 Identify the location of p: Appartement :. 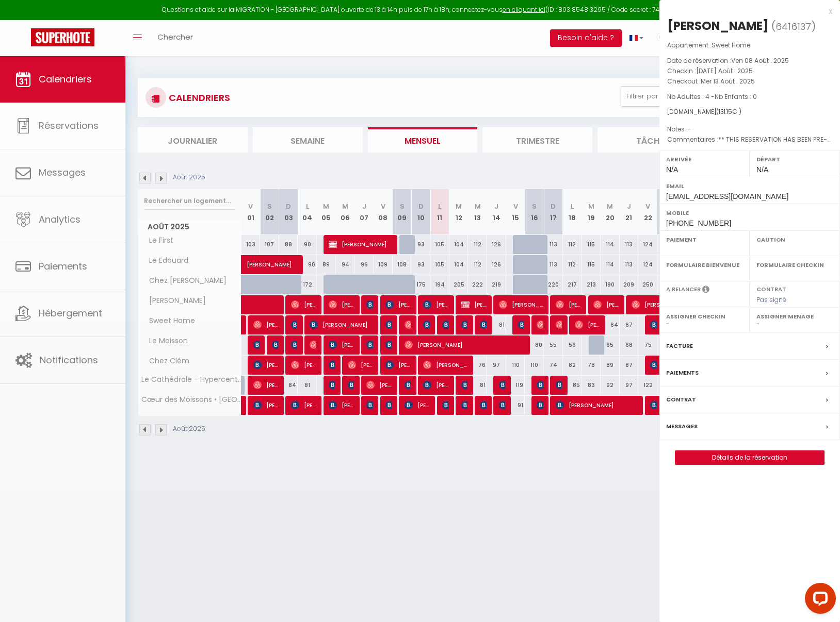
(750, 45).